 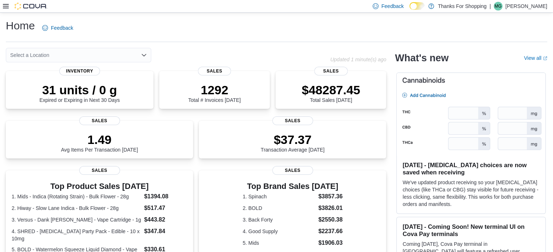 I want to click on dt: 5. Mids, so click(x=279, y=243).